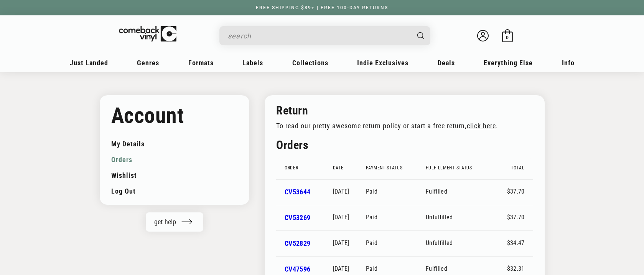 The width and height of the screenshot is (644, 275). What do you see at coordinates (507, 38) in the screenshot?
I see `span: 0` at bounding box center [507, 38].